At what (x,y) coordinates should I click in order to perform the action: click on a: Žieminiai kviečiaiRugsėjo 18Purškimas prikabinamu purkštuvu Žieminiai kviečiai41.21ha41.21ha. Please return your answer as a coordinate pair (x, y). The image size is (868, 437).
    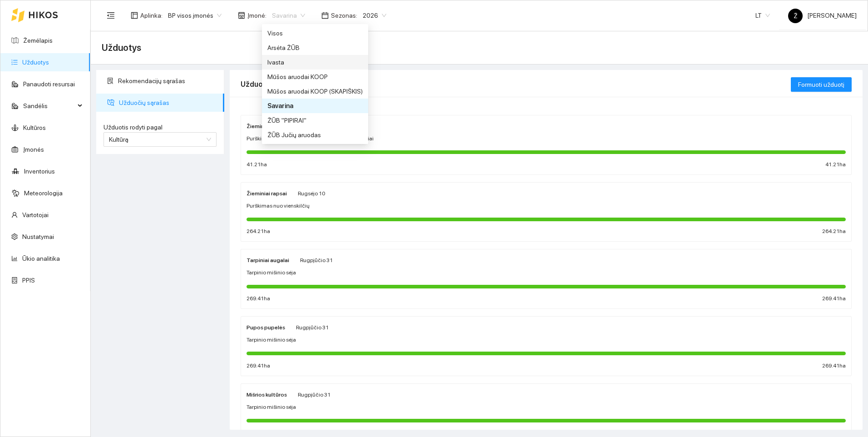
    Looking at the image, I should click on (546, 145).